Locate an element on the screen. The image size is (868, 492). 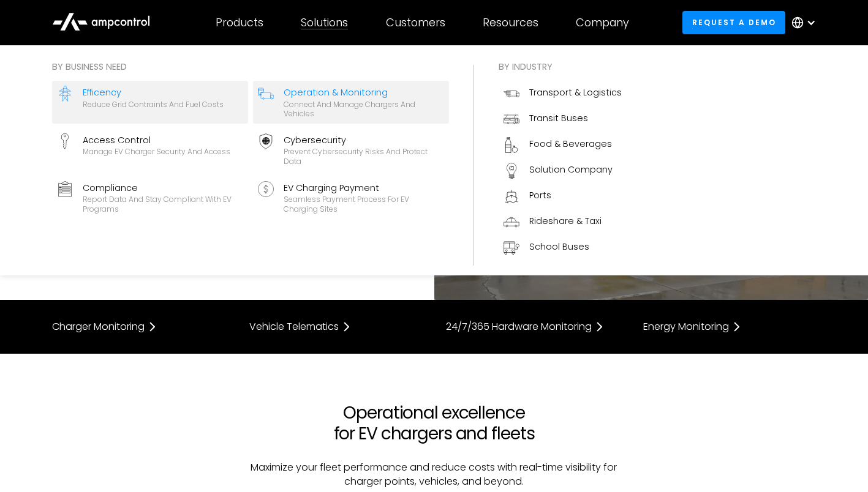
p: Maximize your fleet performance and reduce costs with real-time visibility for charger points, ve... is located at coordinates (434, 475).